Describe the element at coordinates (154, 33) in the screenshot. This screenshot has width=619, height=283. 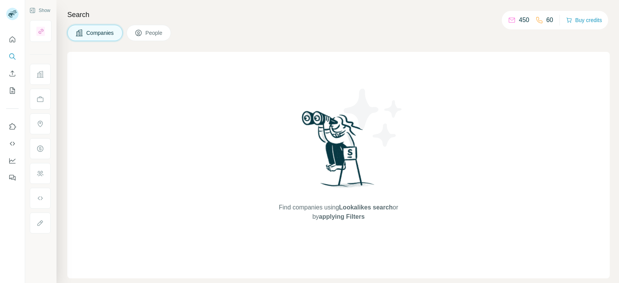
I see `span: People` at that location.